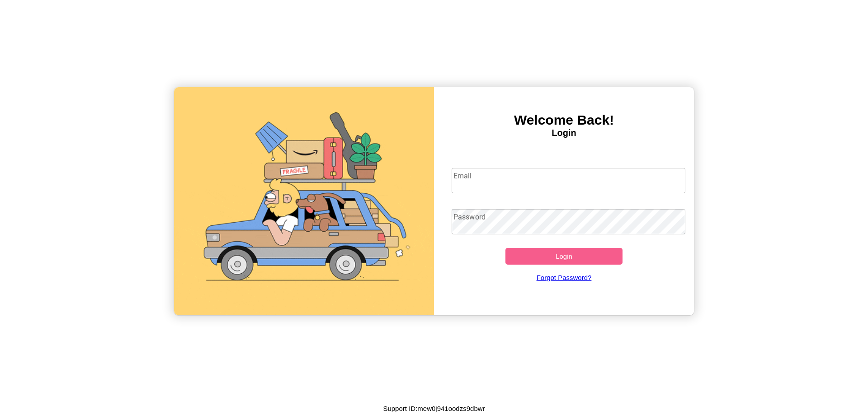 This screenshot has height=415, width=868. I want to click on h3: Welcome Back!, so click(564, 120).